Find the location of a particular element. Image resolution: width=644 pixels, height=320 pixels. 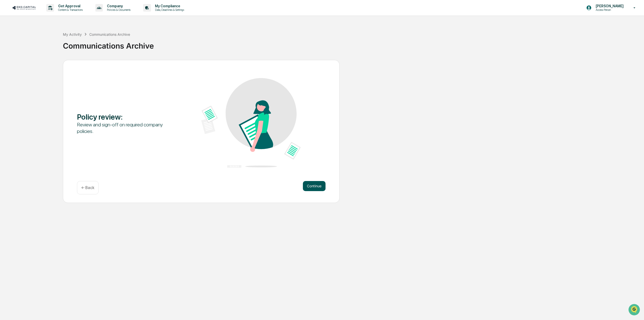

p: Get Approval is located at coordinates (70, 6).